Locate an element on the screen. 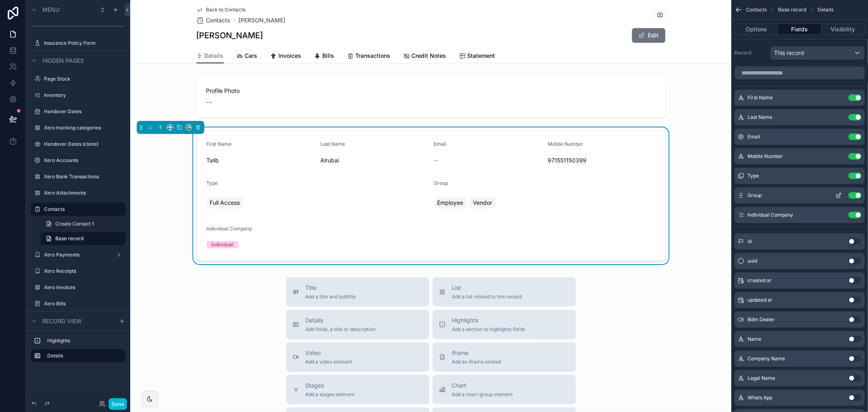  span: Hidden pages is located at coordinates (63, 61).